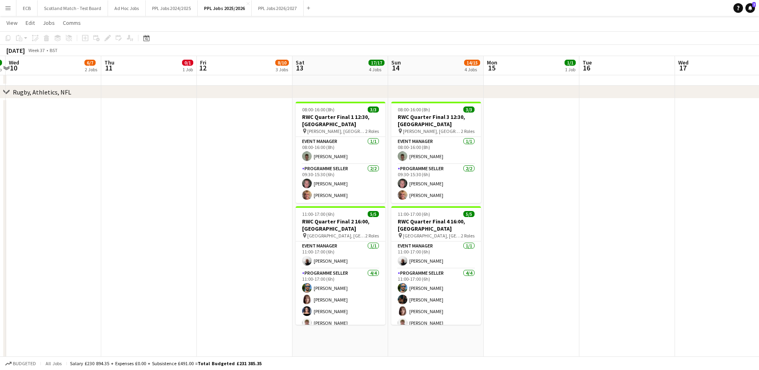  What do you see at coordinates (750, 8) in the screenshot?
I see `a: 7` at bounding box center [750, 8].